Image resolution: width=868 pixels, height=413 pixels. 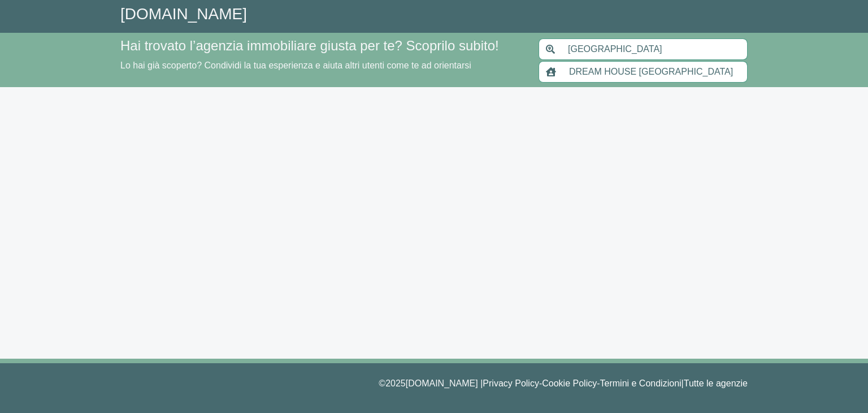 What do you see at coordinates (716, 383) in the screenshot?
I see `a: Tutte le agenzie` at bounding box center [716, 383].